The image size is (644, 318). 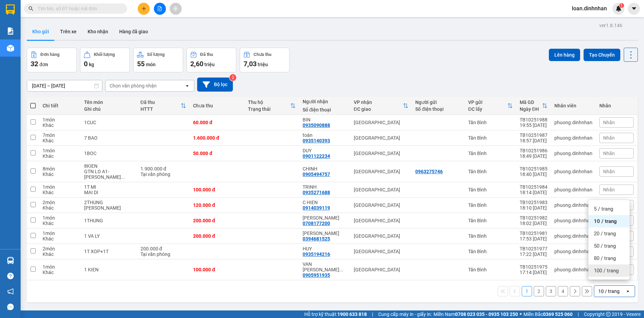 I want to click on img: icon-new-feature, so click(x=619, y=8).